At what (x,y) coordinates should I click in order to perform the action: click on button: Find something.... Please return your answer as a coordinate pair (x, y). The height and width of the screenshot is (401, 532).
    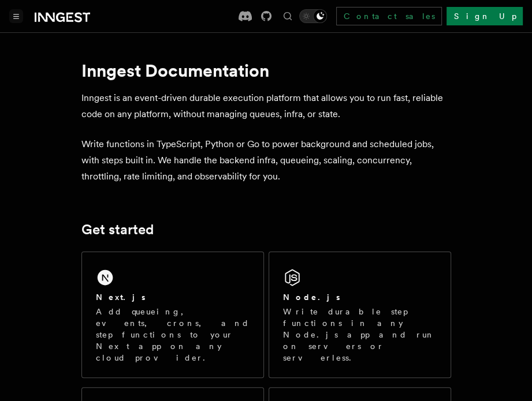
    Looking at the image, I should click on (288, 16).